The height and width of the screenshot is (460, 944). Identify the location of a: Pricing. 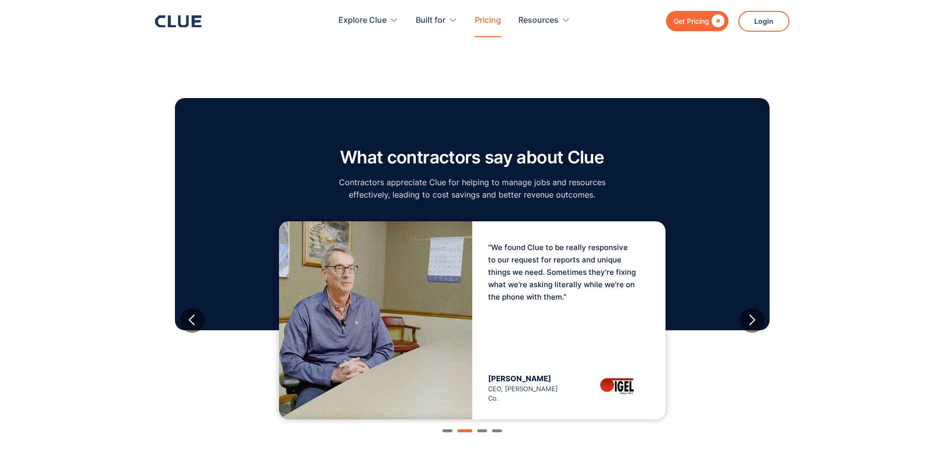
(487, 20).